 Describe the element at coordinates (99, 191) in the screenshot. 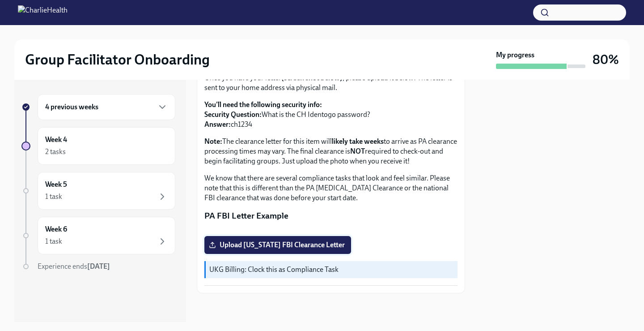

I see `a: Week 51 task` at that location.